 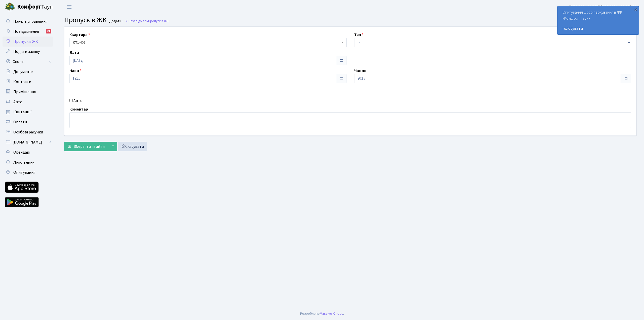 I want to click on a: Лічильники, so click(x=28, y=162).